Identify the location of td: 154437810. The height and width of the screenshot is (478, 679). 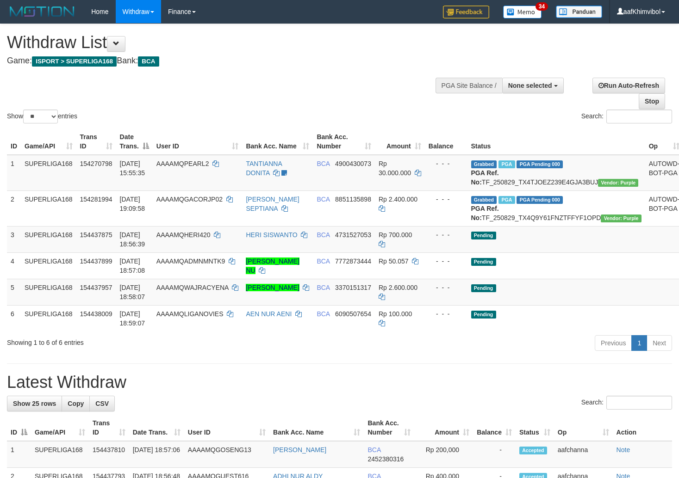
(109, 455).